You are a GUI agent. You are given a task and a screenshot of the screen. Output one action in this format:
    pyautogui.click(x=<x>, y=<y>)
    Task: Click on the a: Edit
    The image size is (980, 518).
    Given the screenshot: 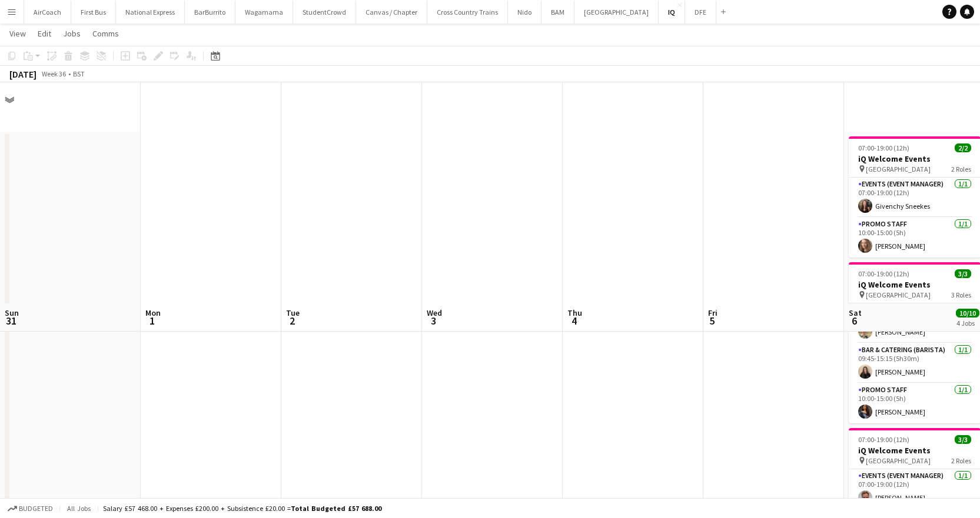 What is the action you would take?
    pyautogui.click(x=44, y=33)
    